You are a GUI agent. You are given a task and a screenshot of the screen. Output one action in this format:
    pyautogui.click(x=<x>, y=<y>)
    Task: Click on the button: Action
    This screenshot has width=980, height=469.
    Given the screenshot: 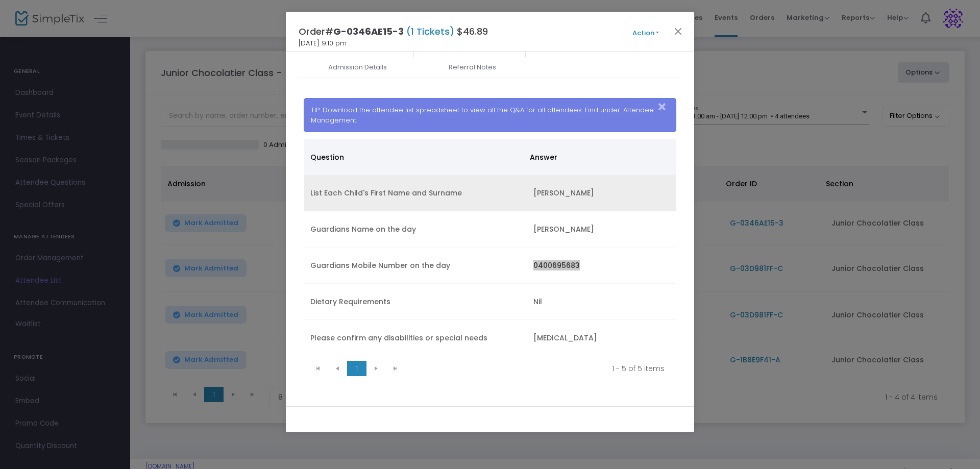 What is the action you would take?
    pyautogui.click(x=646, y=33)
    